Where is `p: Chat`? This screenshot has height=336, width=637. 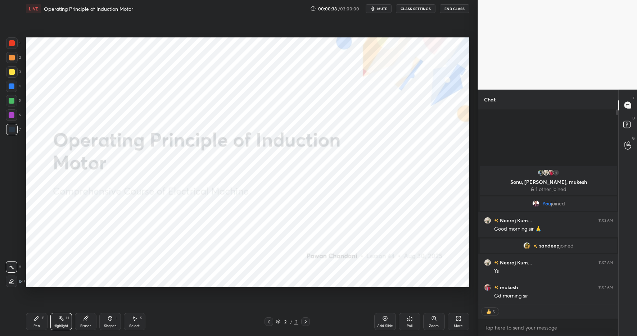
p: Chat is located at coordinates (490, 99).